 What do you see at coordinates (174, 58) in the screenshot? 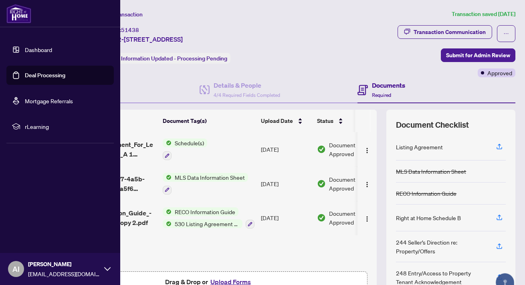
I see `span: Information Updated - Processing Pending` at bounding box center [174, 58].